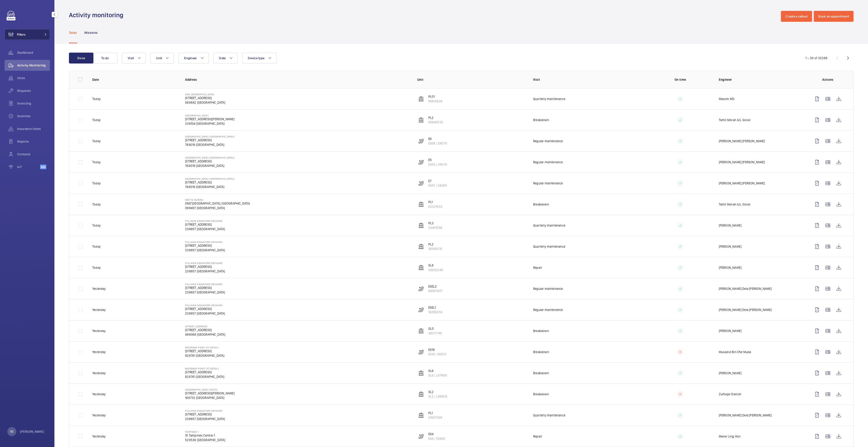  Describe the element at coordinates (435, 286) in the screenshot. I see `p: ESEL2` at that location.